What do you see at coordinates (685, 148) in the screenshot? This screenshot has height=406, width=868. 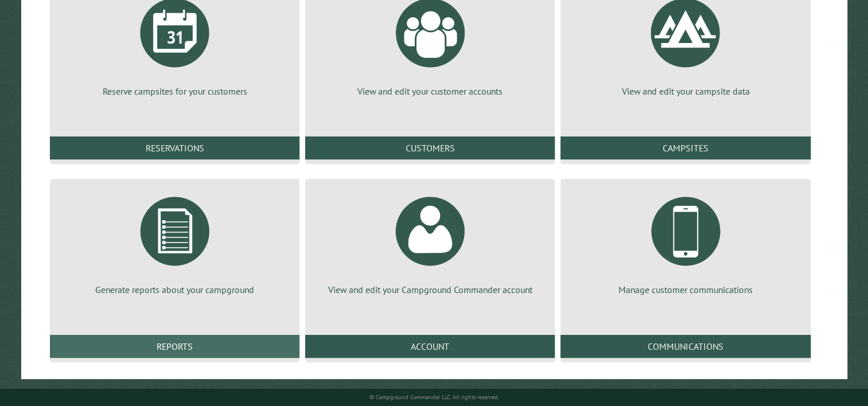 I see `a: Campsites` at bounding box center [685, 148].